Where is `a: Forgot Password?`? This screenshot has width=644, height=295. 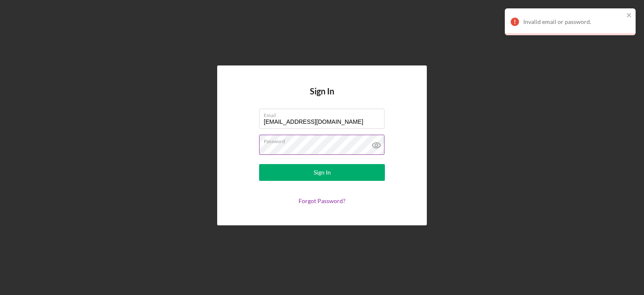 a: Forgot Password? is located at coordinates (322, 201).